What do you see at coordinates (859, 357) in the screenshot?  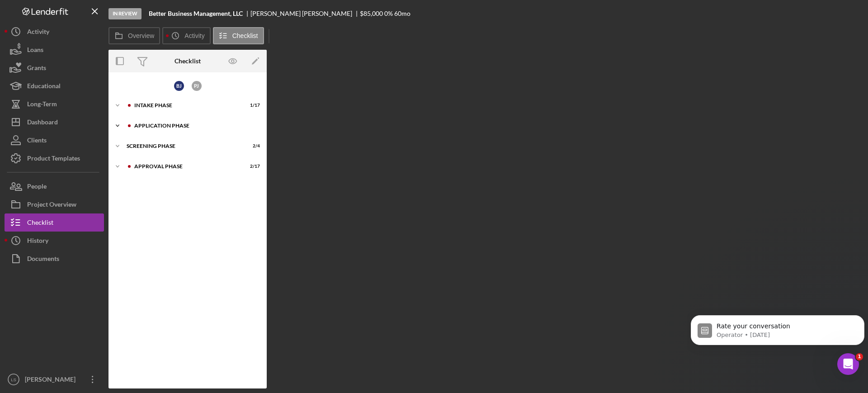 I see `span: 1` at bounding box center [859, 357].